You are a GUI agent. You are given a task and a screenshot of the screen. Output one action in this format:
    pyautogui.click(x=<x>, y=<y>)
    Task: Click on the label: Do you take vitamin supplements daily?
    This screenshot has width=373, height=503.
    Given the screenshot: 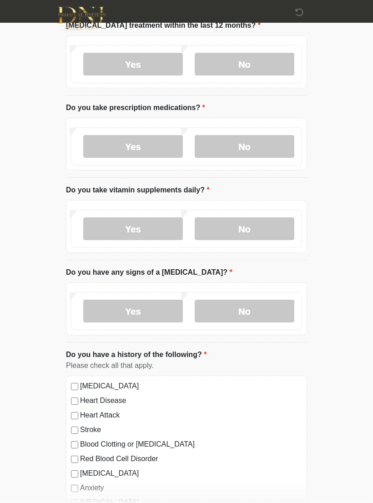 What is the action you would take?
    pyautogui.click(x=138, y=190)
    